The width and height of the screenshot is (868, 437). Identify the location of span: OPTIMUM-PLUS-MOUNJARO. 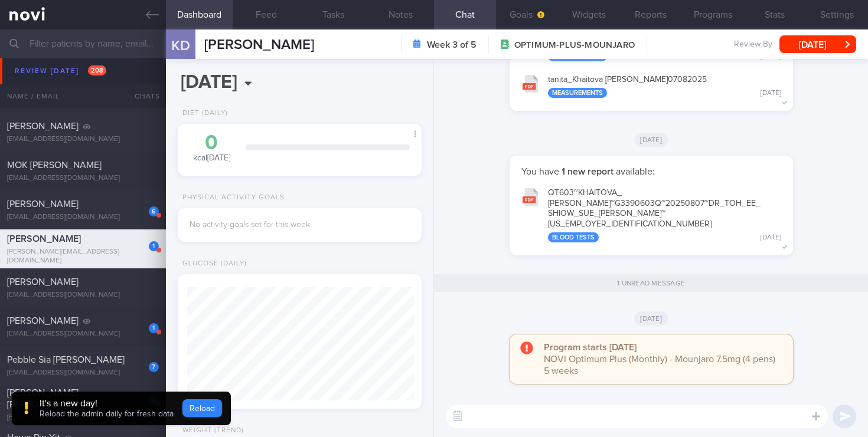
(575, 45).